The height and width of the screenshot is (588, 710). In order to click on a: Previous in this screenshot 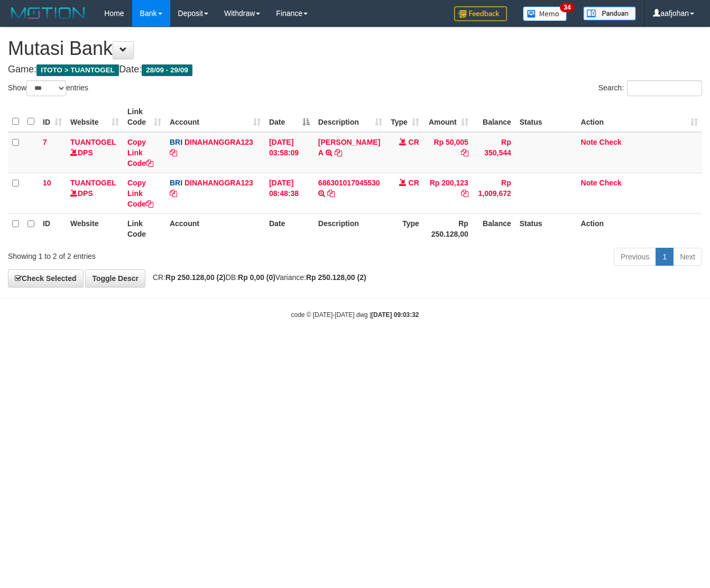, I will do `click(635, 257)`.